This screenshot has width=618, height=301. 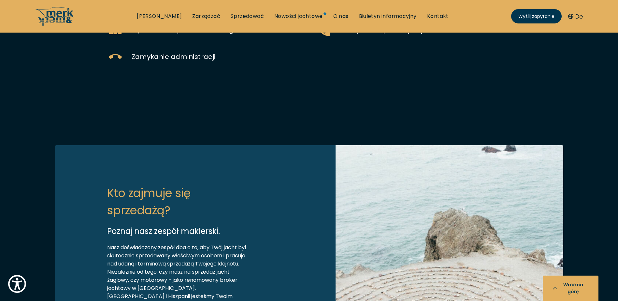 What do you see at coordinates (174, 57) in the screenshot?
I see `span: Zamykanie administracji` at bounding box center [174, 57].